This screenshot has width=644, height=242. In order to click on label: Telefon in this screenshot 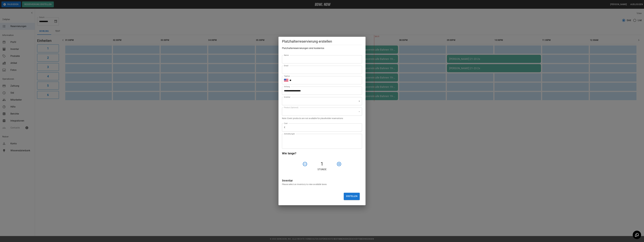, I will do `click(287, 76)`.